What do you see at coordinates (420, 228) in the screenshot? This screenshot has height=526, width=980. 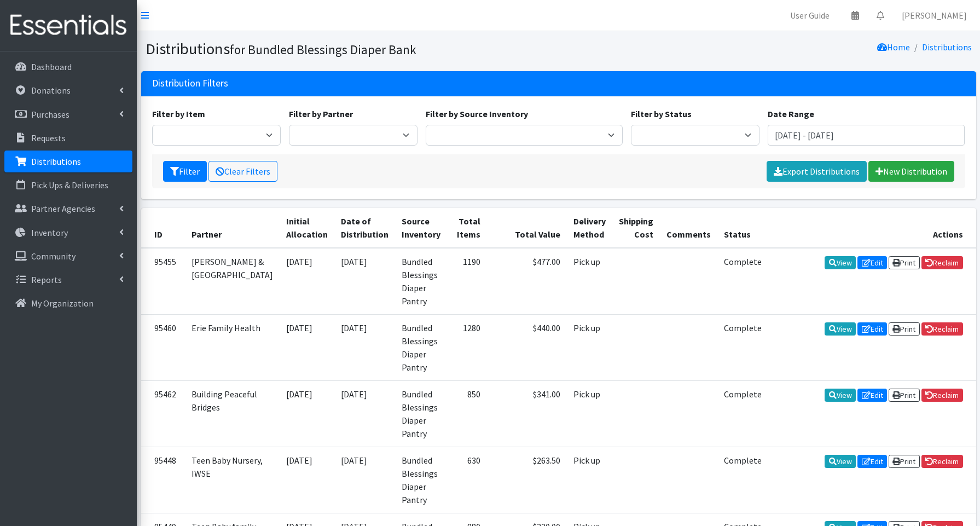 I see `th: Source Inventory` at bounding box center [420, 228].